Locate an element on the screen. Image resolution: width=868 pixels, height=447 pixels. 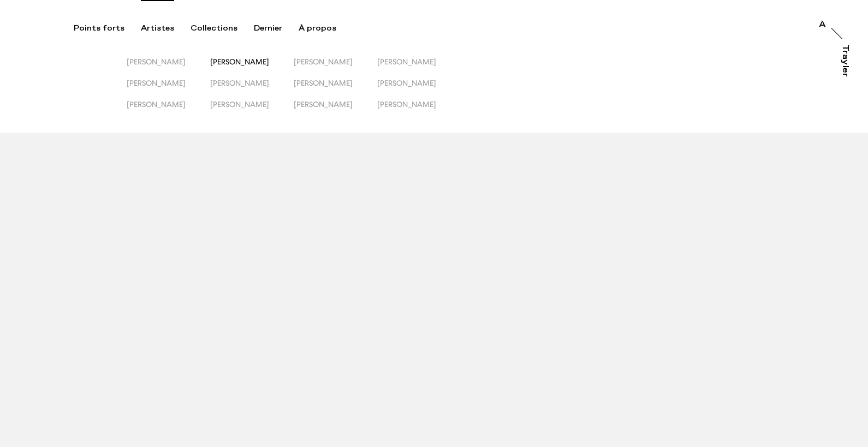
button: Collections is located at coordinates (222, 28).